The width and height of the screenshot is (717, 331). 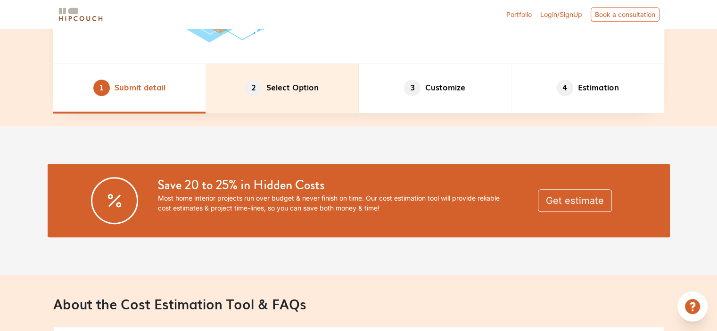 I want to click on h3: About the Cost Estimation Tool & FAQs, so click(x=359, y=304).